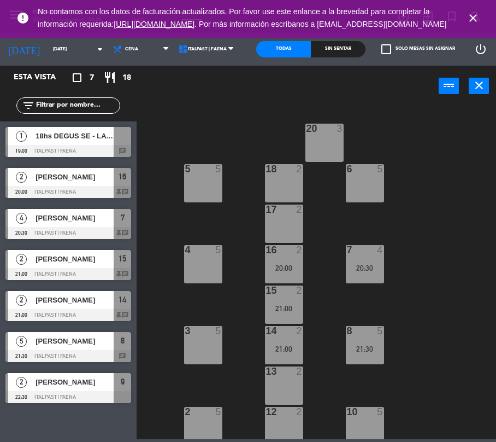 The image size is (496, 442). I want to click on div: 21:30, so click(365, 349).